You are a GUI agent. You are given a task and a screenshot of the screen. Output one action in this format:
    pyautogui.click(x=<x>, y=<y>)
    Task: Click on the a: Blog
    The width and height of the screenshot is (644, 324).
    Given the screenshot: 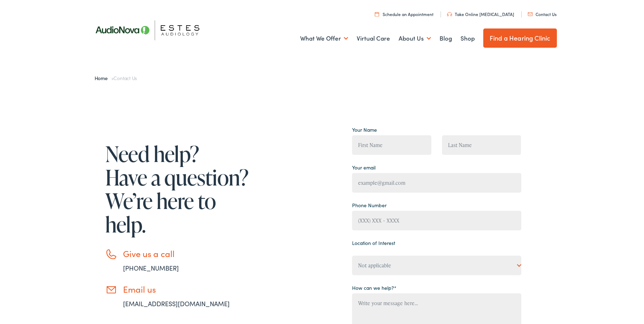 What is the action you would take?
    pyautogui.click(x=446, y=39)
    